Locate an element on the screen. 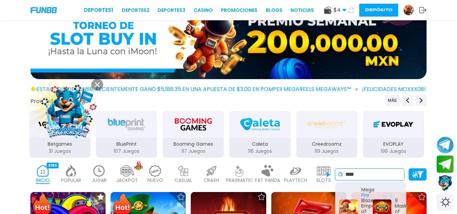 The width and height of the screenshot is (457, 214). button: BluePrint is located at coordinates (127, 134).